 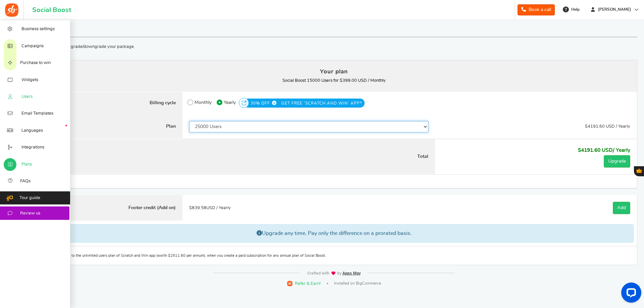 What do you see at coordinates (52, 10) in the screenshot?
I see `h1: Social Boost` at bounding box center [52, 10].